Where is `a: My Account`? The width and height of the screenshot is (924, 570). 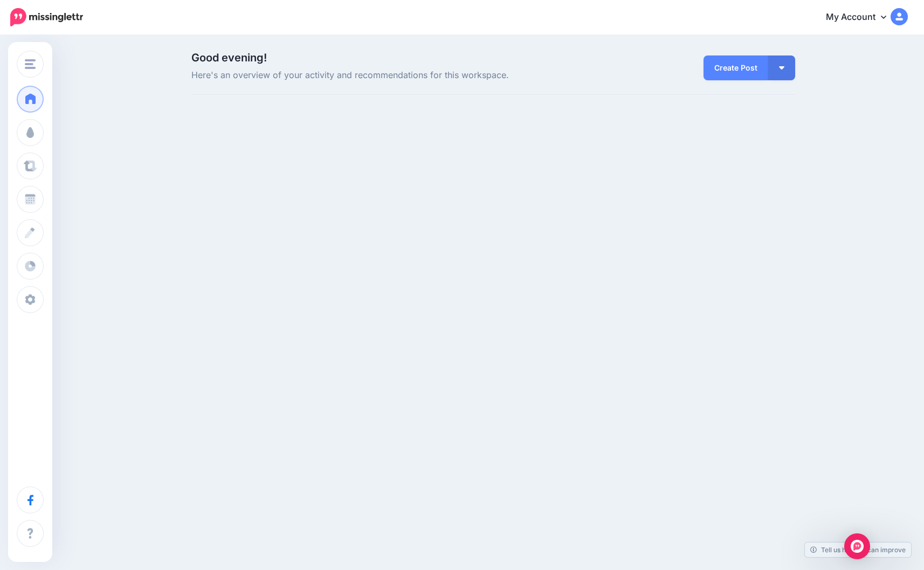 a: My Account is located at coordinates (861, 17).